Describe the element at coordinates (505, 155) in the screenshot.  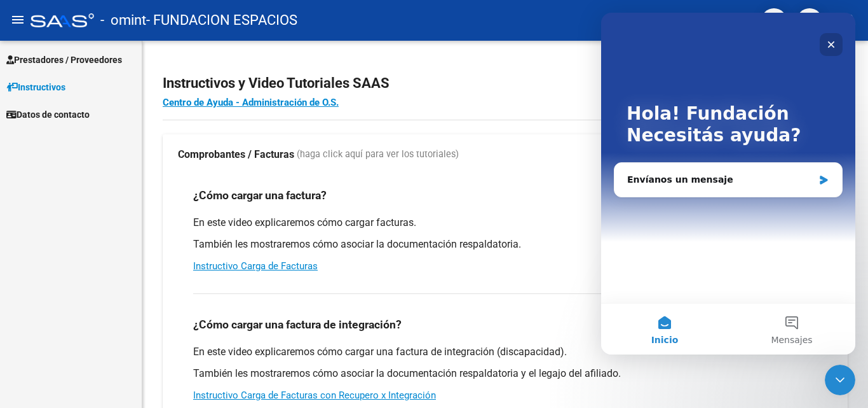
I see `mat-expansion-panel-header: Comprobantes / Facturas (haga click aquí para ver los tutoriales)` at that location.